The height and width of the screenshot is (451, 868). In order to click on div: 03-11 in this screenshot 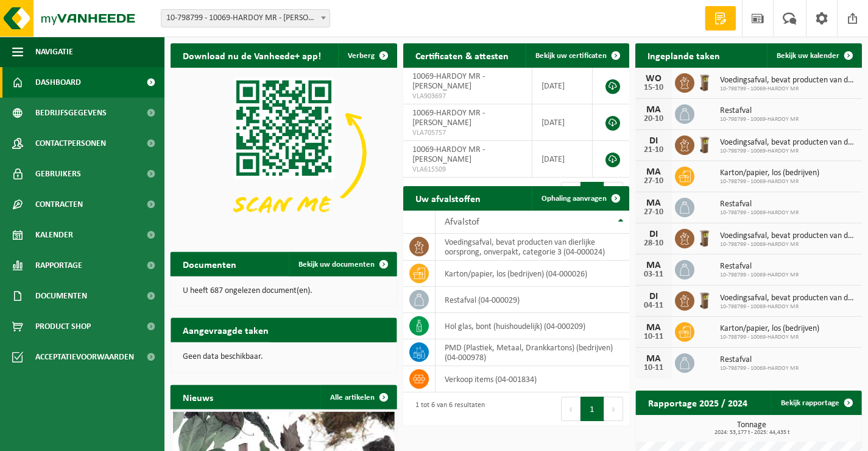, I will do `click(654, 275)`.